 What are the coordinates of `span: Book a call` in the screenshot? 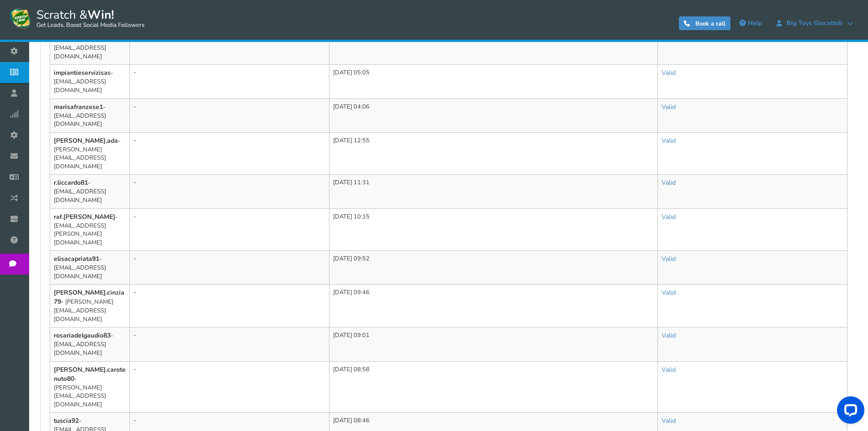 It's located at (710, 24).